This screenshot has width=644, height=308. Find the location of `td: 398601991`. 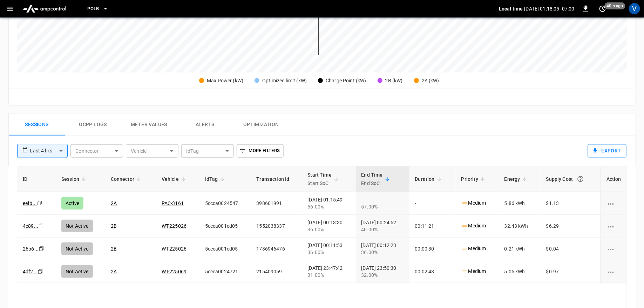

td: 398601991 is located at coordinates (277, 203).